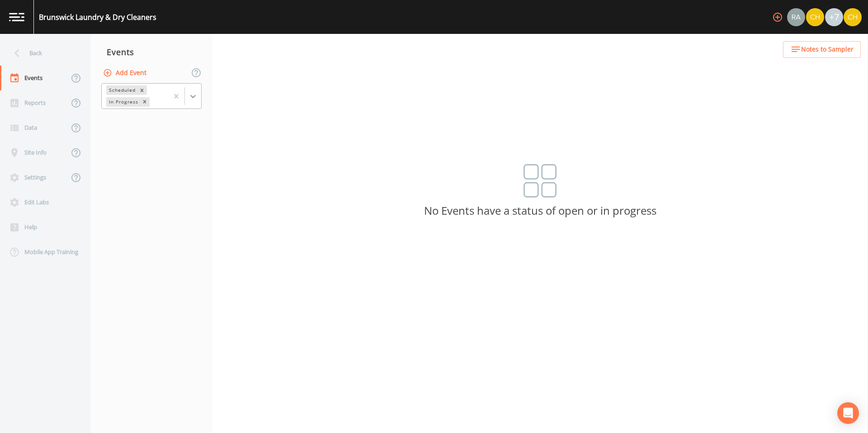  What do you see at coordinates (815, 17) in the screenshot?
I see `div: Chris Sloffer` at bounding box center [815, 17].